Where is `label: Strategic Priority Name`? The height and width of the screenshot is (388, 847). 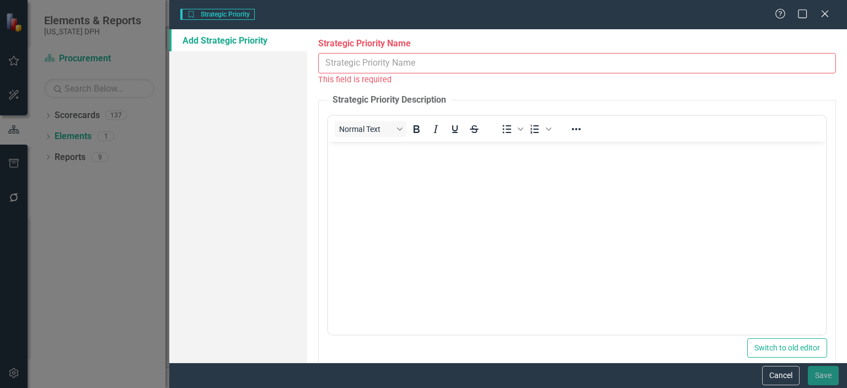 label: Strategic Priority Name is located at coordinates (577, 44).